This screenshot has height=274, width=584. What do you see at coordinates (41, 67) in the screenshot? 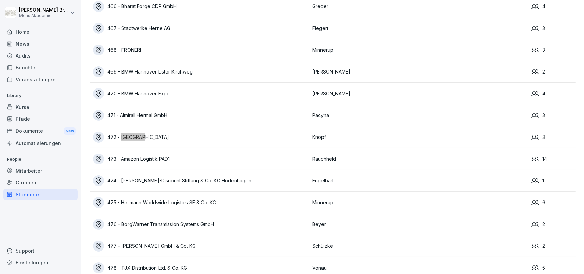
I see `a: Berichte` at bounding box center [41, 67].